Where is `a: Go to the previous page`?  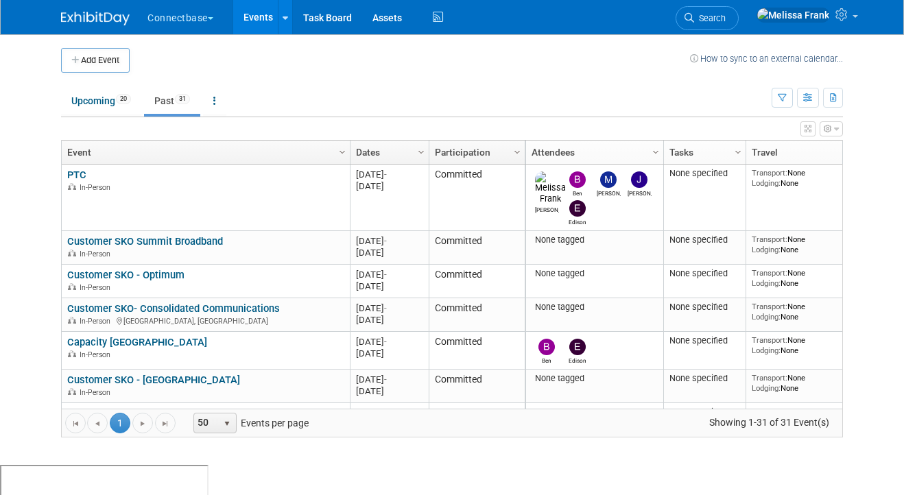 a: Go to the previous page is located at coordinates (97, 423).